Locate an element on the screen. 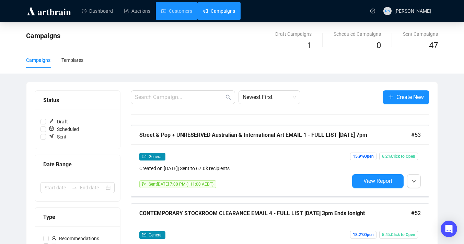 This screenshot has height=244, width=464. span: 0 is located at coordinates (379, 45).